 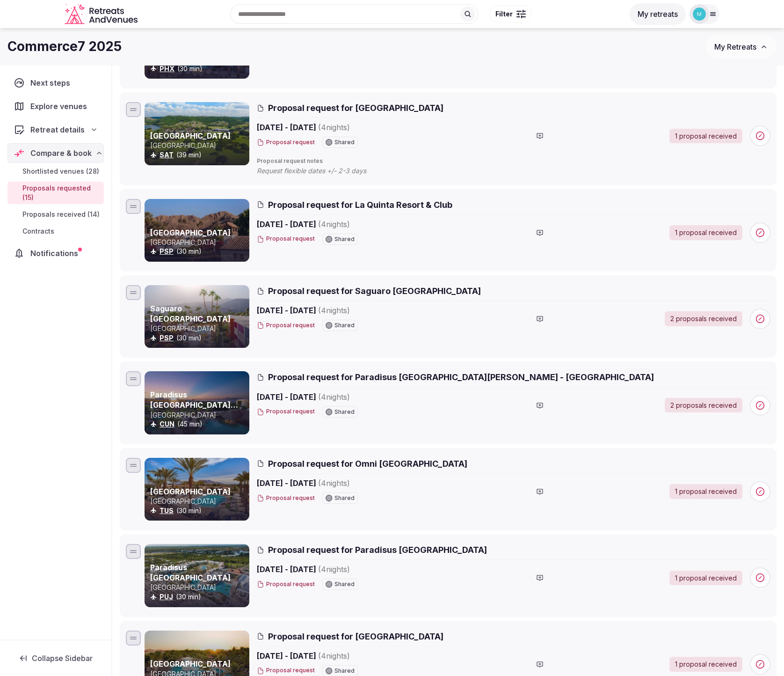 I want to click on a: Visit the homepage, so click(x=102, y=14).